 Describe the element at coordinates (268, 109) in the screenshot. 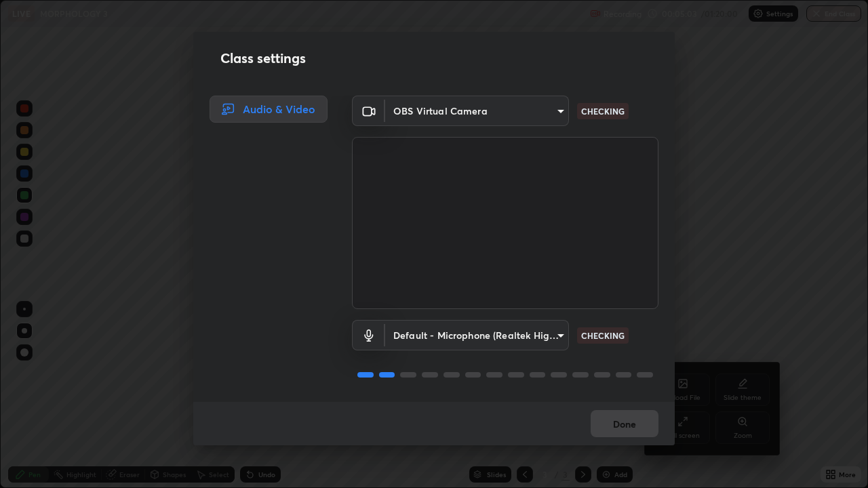

I see `div: Audio & Video` at that location.